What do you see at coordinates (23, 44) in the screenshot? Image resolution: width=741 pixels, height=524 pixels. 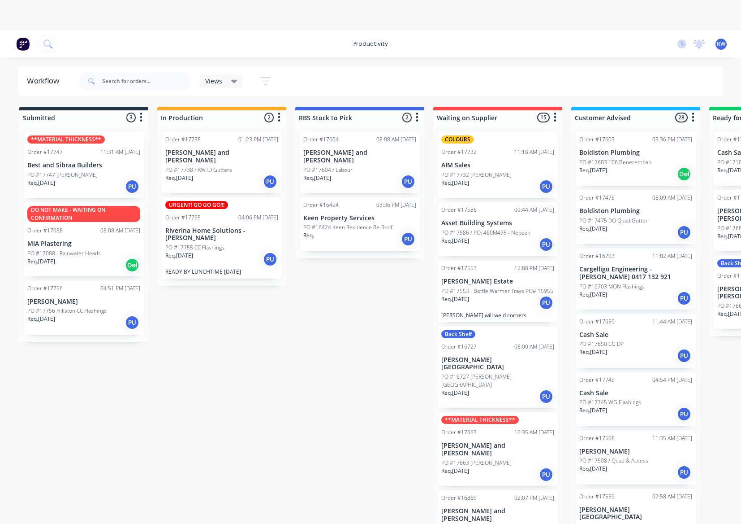 I see `img: Factory` at bounding box center [23, 44].